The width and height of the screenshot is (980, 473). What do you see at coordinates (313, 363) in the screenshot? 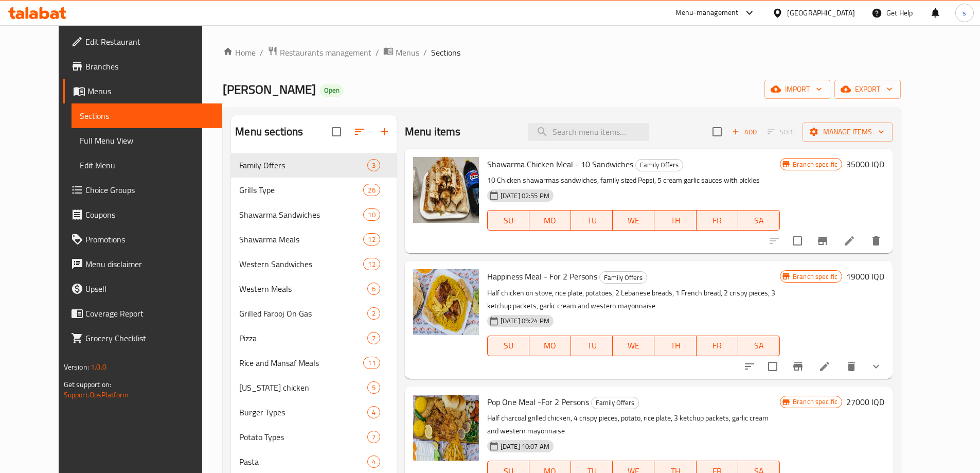
I see `div: Rice and Mansaf Meals11` at bounding box center [313, 363].